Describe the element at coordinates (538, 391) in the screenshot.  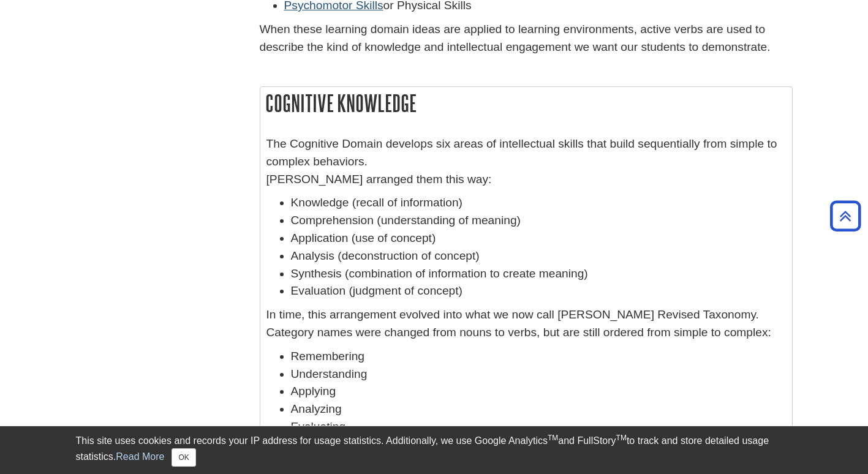
I see `li: Applying` at that location.